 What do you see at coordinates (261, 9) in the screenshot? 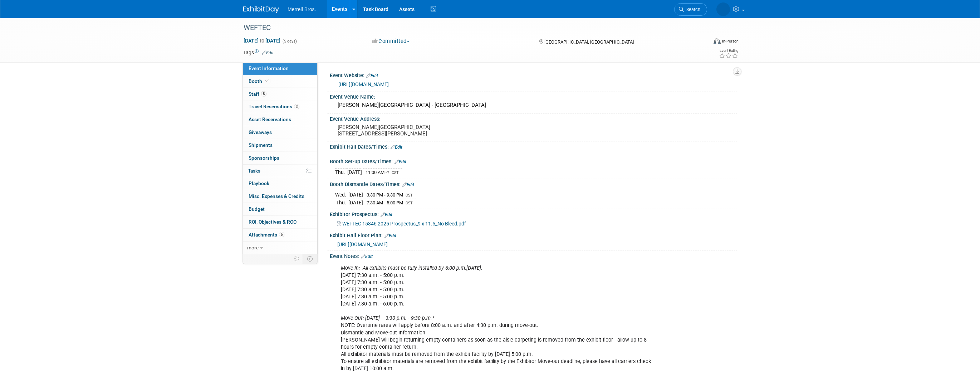
I see `img: ExhibitDay` at bounding box center [261, 9].